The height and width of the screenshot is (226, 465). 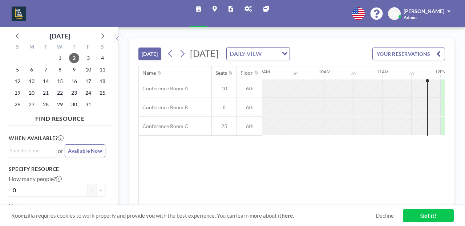 What do you see at coordinates (88, 81) in the screenshot?
I see `span: Friday, October 17, 2025` at bounding box center [88, 81].